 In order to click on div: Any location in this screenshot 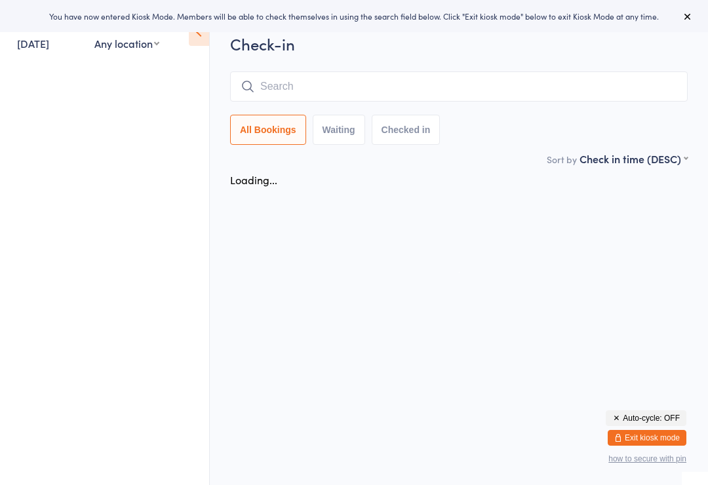, I will do `click(126, 43)`.